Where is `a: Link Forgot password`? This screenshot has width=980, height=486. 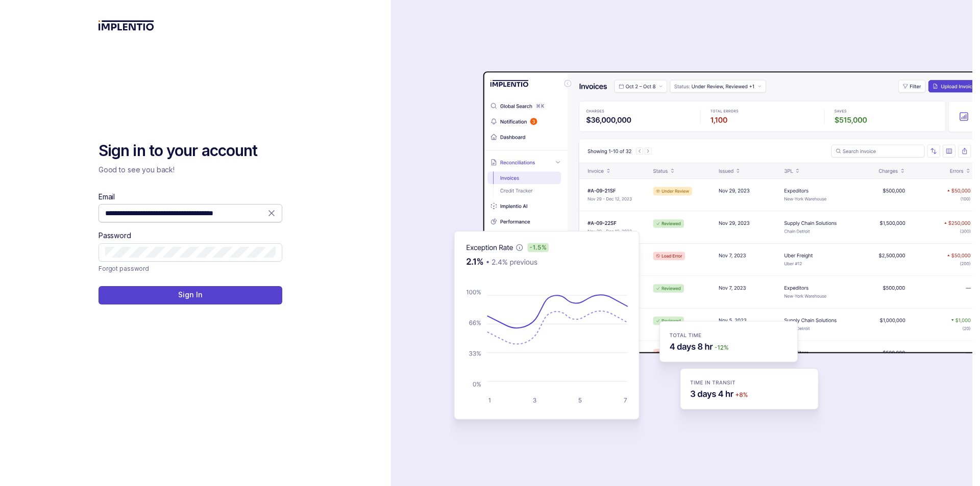
a: Link Forgot password is located at coordinates (124, 269).